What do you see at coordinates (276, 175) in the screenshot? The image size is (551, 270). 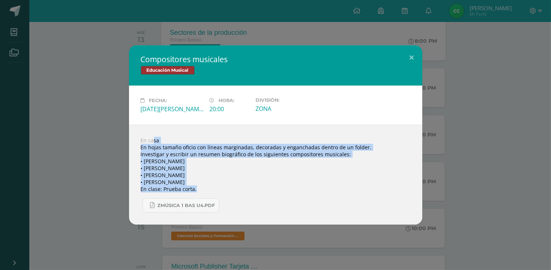 I see `div: En casa En hojas tamaño oficio con líneas marginadas, decoradas y enganchadas dentro de un folder...` at bounding box center [276, 175].